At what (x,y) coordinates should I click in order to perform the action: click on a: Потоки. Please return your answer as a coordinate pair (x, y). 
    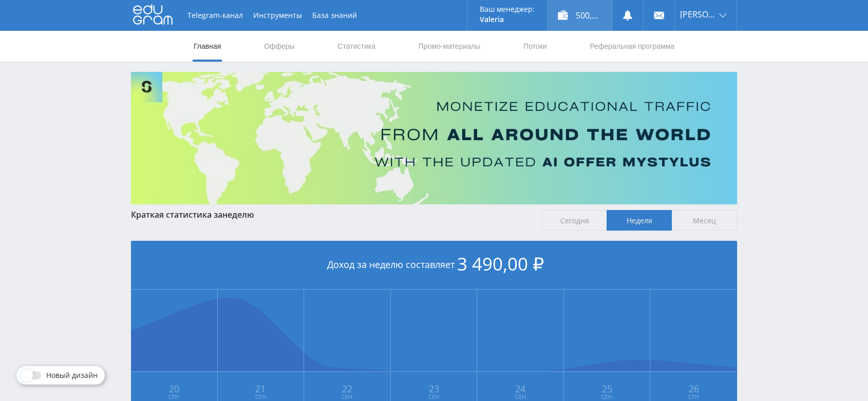
    Looking at the image, I should click on (535, 46).